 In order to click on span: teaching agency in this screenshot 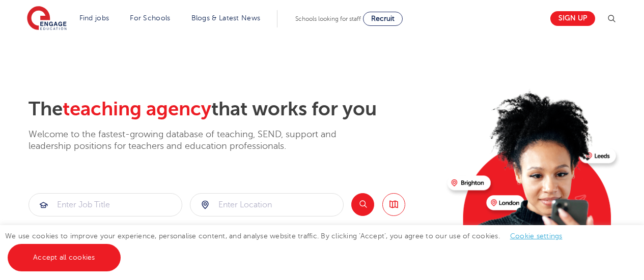, I will do `click(137, 109)`.